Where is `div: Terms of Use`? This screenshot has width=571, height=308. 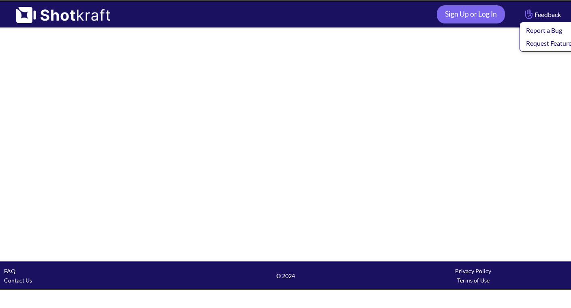 div: Terms of Use is located at coordinates (473, 280).